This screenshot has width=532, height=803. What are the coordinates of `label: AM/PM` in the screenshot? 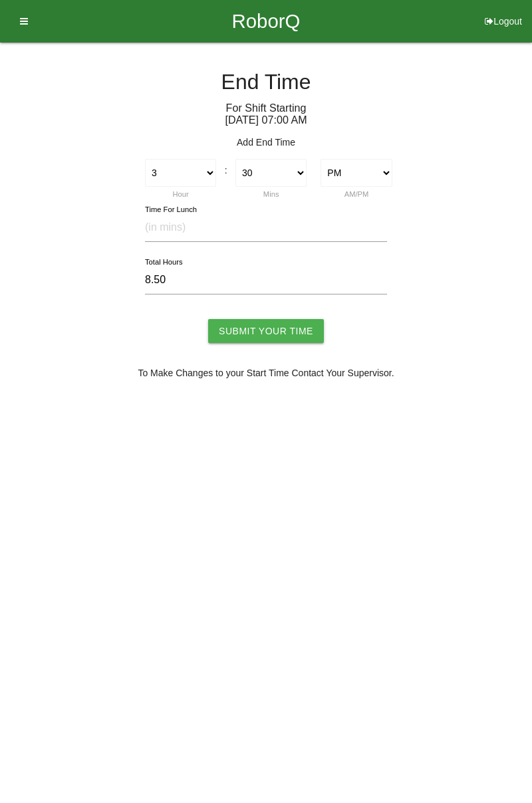 It's located at (356, 194).